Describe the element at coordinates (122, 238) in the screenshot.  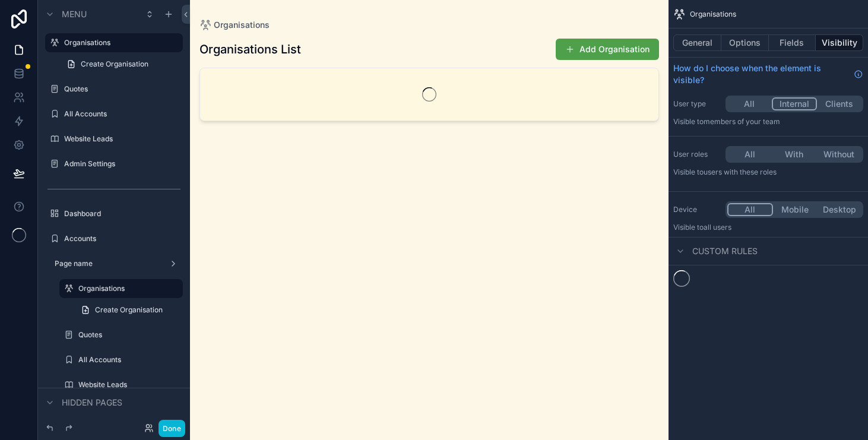
I see `a: Accounts` at that location.